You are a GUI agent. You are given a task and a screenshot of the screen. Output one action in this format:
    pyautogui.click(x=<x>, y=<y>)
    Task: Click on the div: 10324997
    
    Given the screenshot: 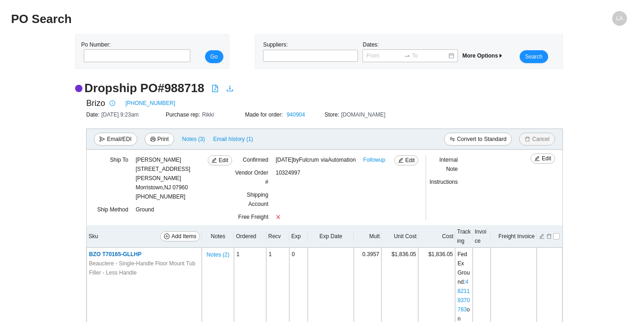 What is the action you would take?
    pyautogui.click(x=341, y=179)
    